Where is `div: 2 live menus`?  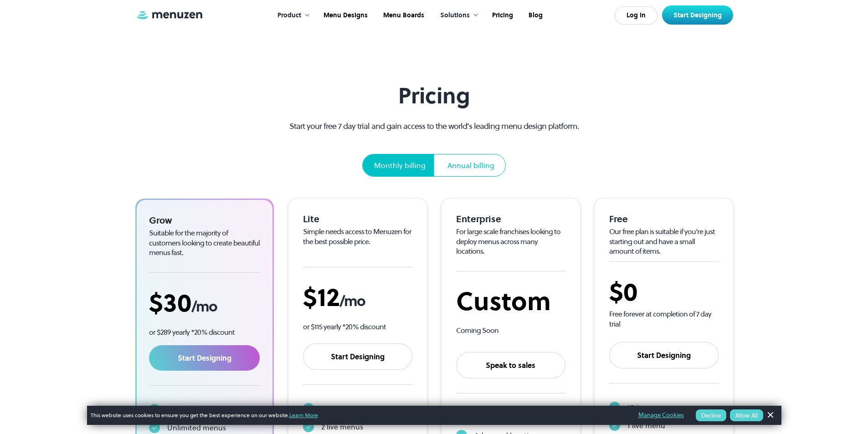 div: 2 live menus is located at coordinates (342, 426).